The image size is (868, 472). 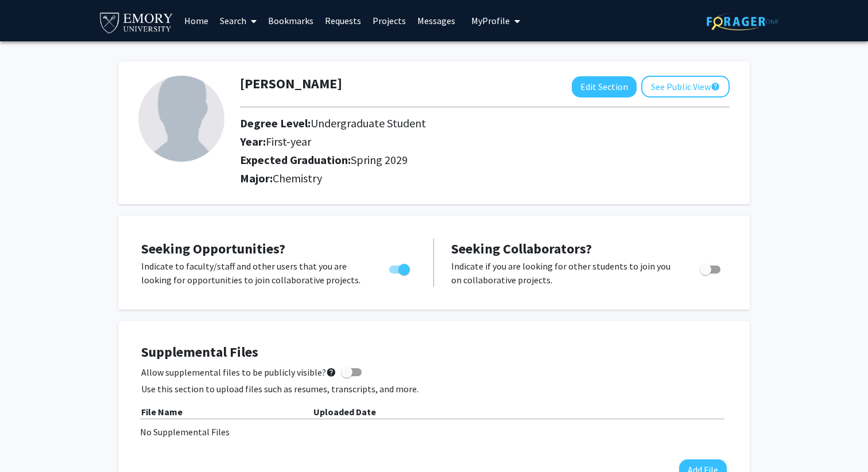 I want to click on img: ForagerOne Logo, so click(x=743, y=22).